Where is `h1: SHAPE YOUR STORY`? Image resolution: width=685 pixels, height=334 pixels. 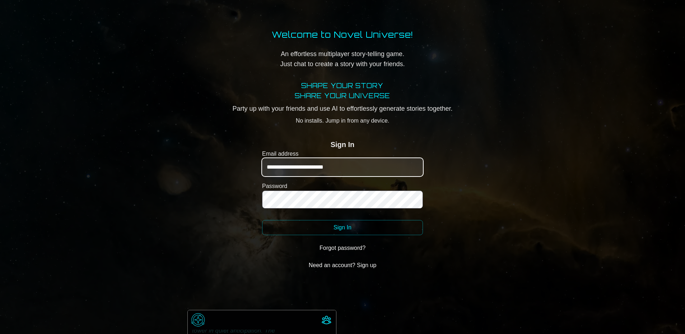
h1: SHAPE YOUR STORY is located at coordinates (342, 85).